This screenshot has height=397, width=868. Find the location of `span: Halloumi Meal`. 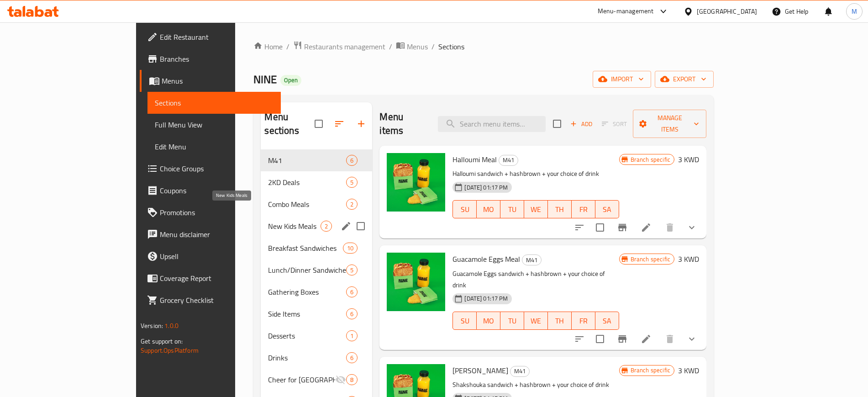

span: Halloumi Meal is located at coordinates (475, 160).